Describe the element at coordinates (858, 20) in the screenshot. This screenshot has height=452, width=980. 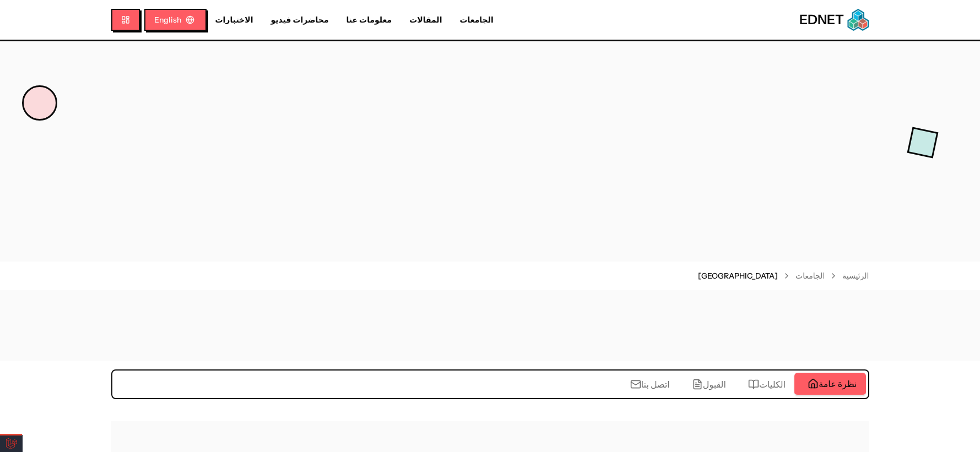
I see `img: EDNET` at that location.